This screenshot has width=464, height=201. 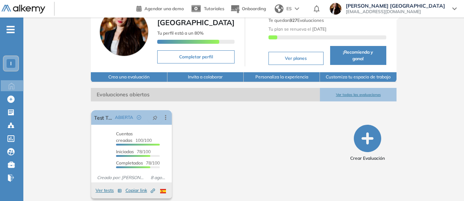 What do you see at coordinates (124, 117) in the screenshot?
I see `span: ABIERTA` at bounding box center [124, 117].